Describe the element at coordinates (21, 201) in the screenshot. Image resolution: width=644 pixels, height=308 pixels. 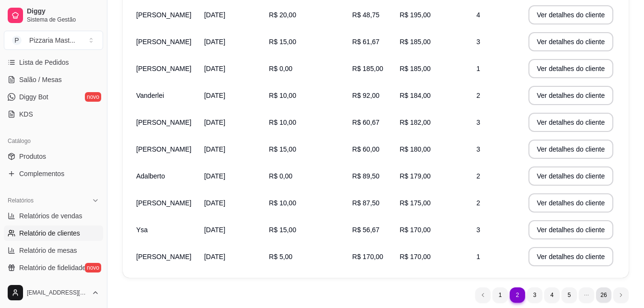
I see `span: Relatórios` at that location.